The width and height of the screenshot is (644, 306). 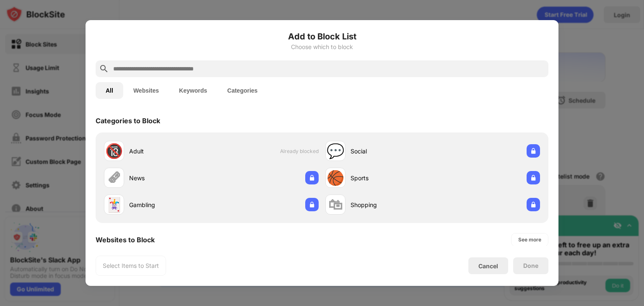 I want to click on div: Categories to Block, so click(x=128, y=121).